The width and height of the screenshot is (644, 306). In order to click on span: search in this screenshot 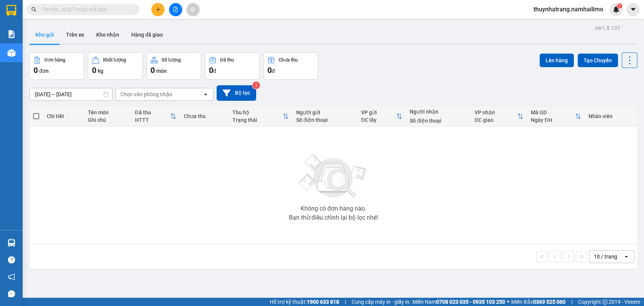, I will do `click(34, 9)`.